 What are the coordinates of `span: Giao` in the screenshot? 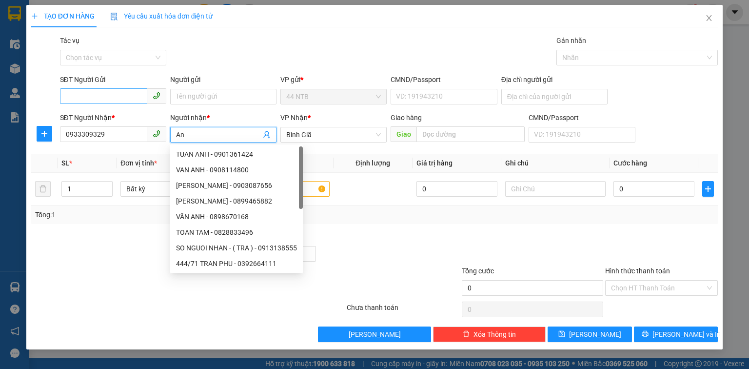 It's located at (403, 134).